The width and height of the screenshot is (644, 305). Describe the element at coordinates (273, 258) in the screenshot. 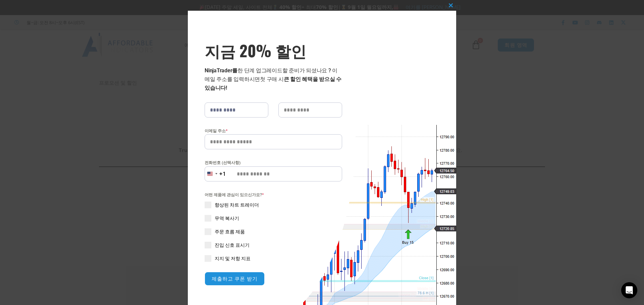

I see `label: 지지 및 저항 지표` at that location.